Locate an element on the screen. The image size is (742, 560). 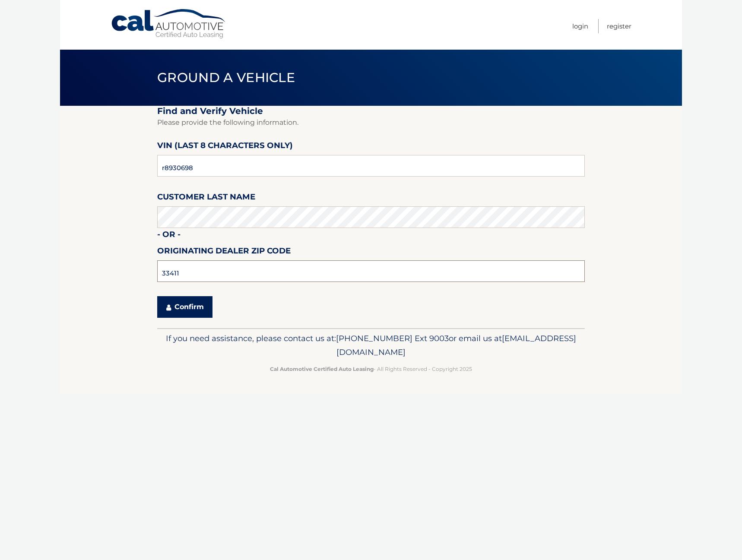
label: Originating Dealer Zip Code is located at coordinates (224, 252).